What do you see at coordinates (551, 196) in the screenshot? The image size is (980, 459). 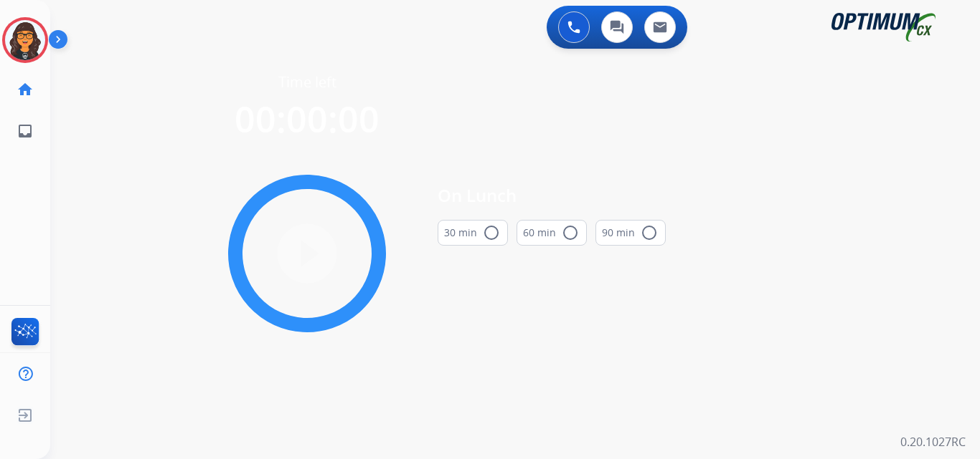 I see `span: On Lunch` at bounding box center [551, 196].